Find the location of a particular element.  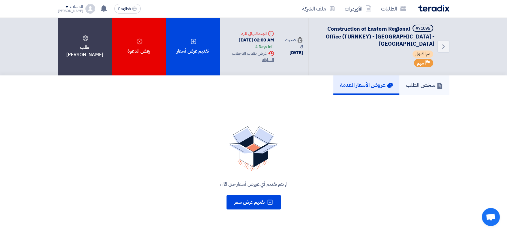

a: ملخص الطلب is located at coordinates (424, 85).